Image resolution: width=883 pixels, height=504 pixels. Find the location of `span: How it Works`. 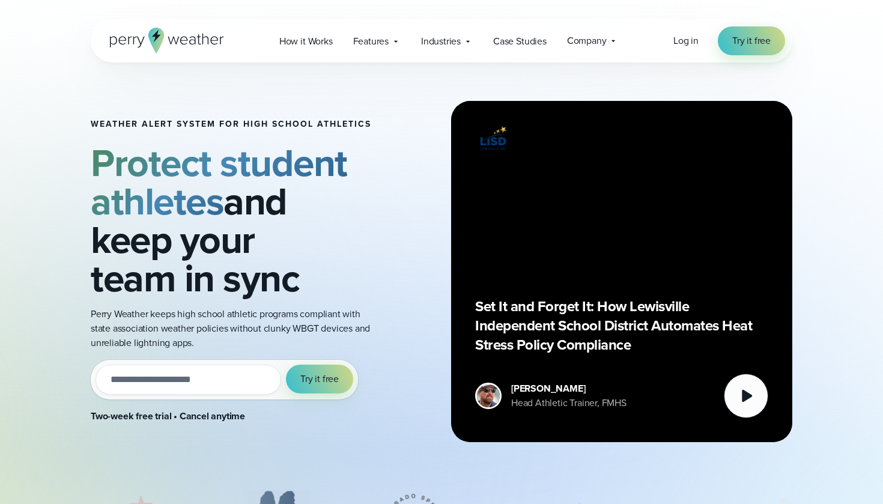

span: How it Works is located at coordinates (306, 41).